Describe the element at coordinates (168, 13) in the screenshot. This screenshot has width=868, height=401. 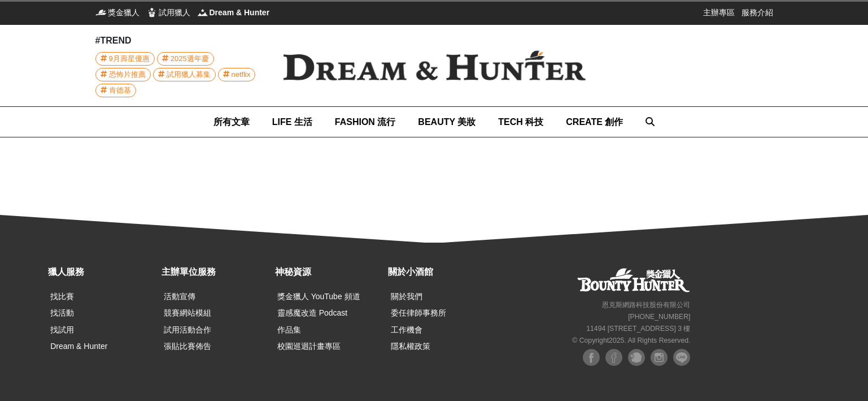
I see `a: 試用獵人試用獵人` at that location.